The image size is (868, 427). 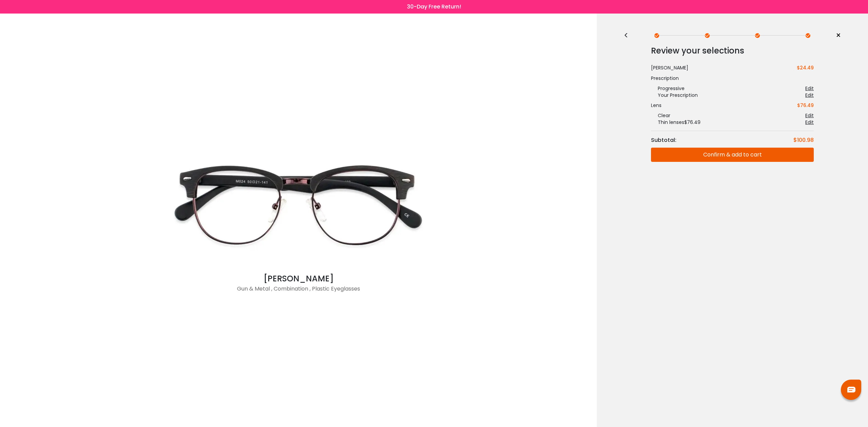 I want to click on span: $24.49, so click(x=805, y=68).